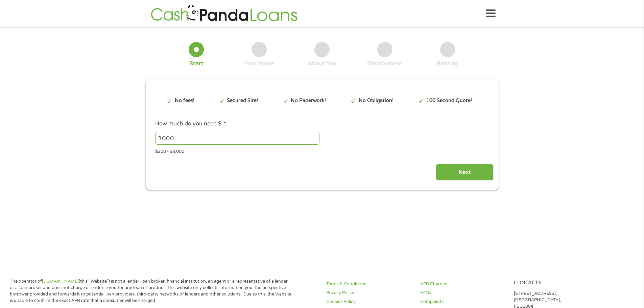 Image resolution: width=644 pixels, height=308 pixels. Describe the element at coordinates (448, 63) in the screenshot. I see `div: Banking` at that location.